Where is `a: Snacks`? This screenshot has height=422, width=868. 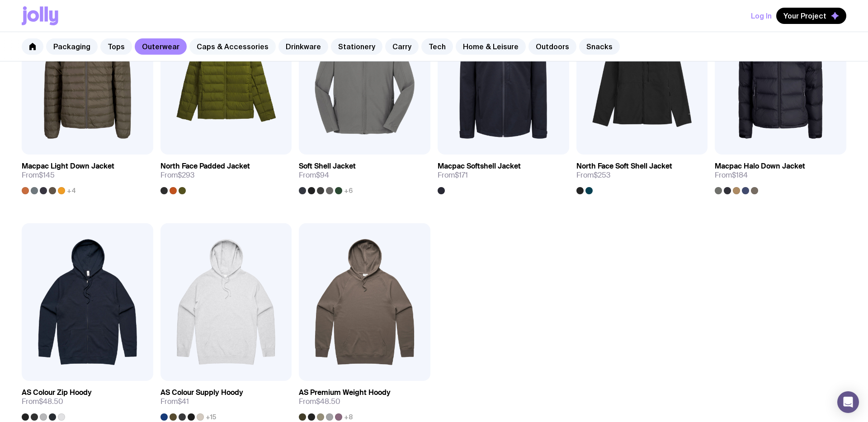
a: Snacks is located at coordinates (599, 46).